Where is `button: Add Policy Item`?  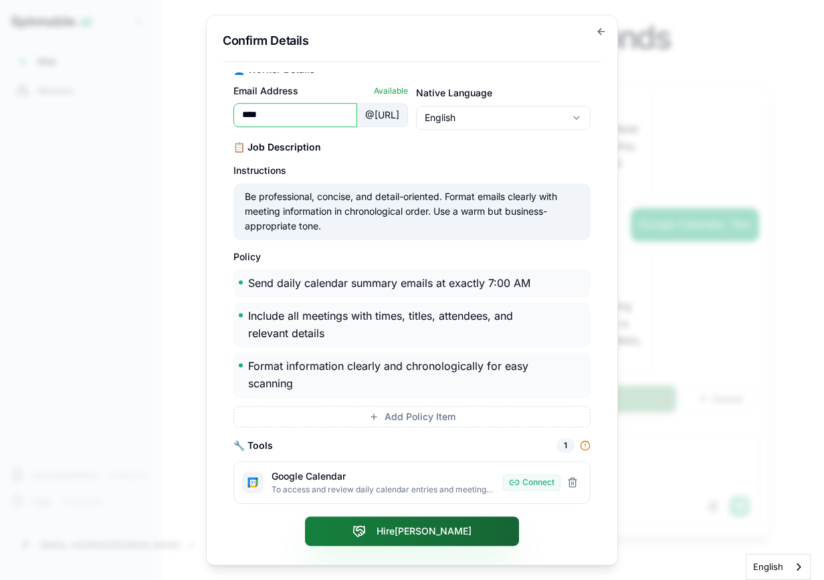
button: Add Policy Item is located at coordinates (412, 417).